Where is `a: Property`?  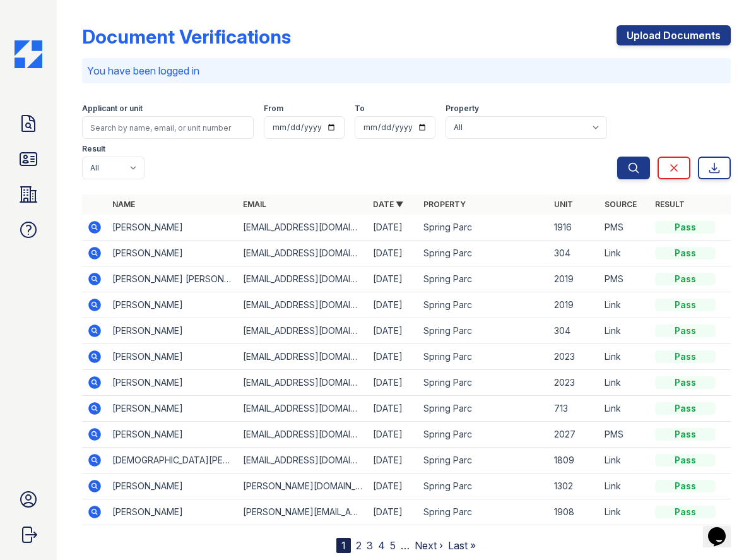
a: Property is located at coordinates (444, 204).